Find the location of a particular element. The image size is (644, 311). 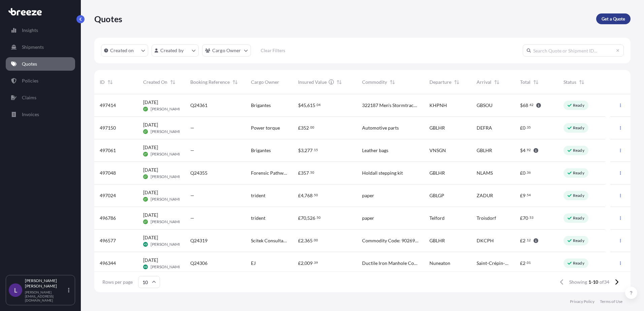

span: L is located at coordinates (15, 290).